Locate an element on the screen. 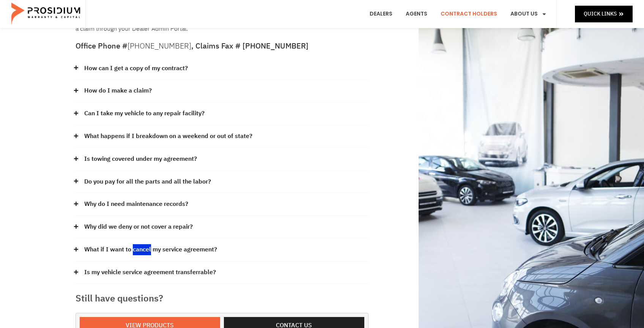  a: Is my vehicle service agreement transferrable? is located at coordinates (150, 272).